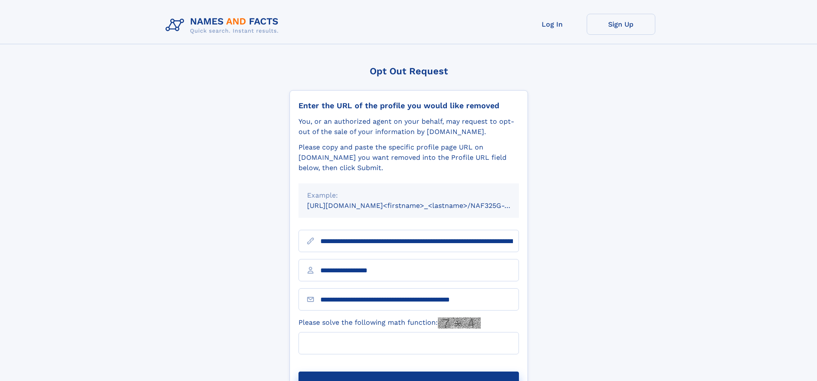  Describe the element at coordinates (409, 195) in the screenshot. I see `div: Example:` at that location.